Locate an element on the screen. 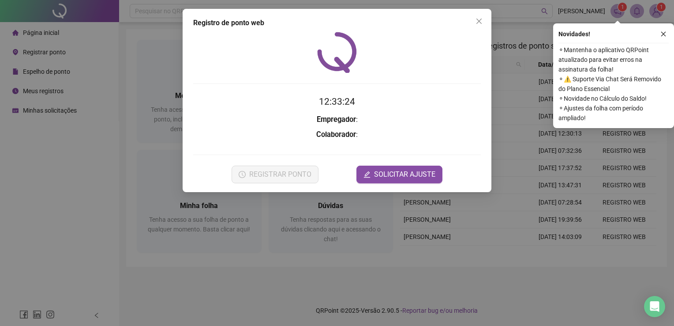 This screenshot has height=326, width=674. button: REGISTRAR PONTO is located at coordinates (275, 174).